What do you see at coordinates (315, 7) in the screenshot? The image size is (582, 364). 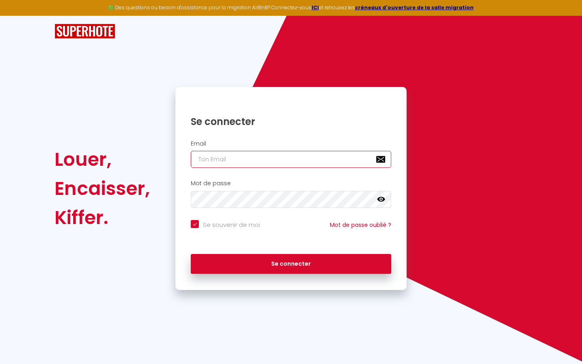 I see `strong: ICI` at bounding box center [315, 7].